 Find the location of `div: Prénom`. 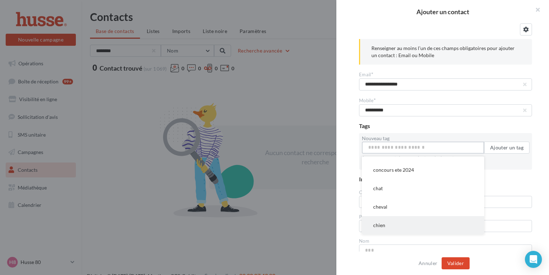

div: Prénom is located at coordinates (445, 216).